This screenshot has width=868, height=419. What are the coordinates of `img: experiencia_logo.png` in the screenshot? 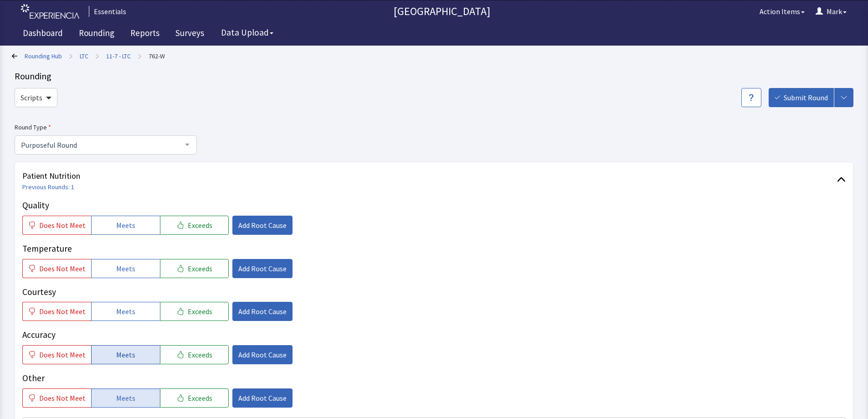 It's located at (50, 11).